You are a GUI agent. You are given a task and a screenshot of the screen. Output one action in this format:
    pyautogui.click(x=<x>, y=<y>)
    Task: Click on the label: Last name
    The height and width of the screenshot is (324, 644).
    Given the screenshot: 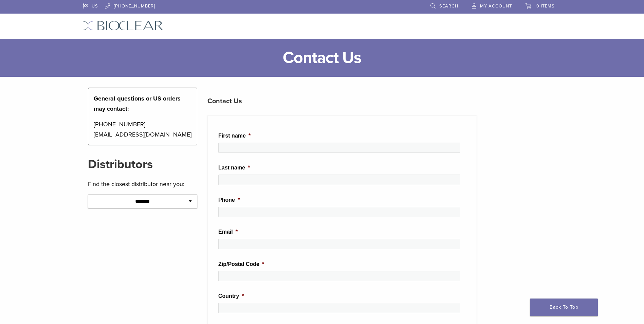 What is the action you would take?
    pyautogui.click(x=234, y=168)
    